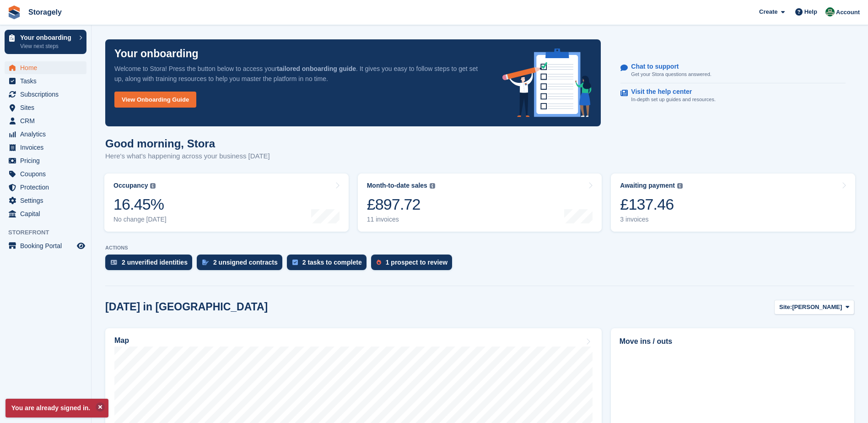  What do you see at coordinates (50, 233) in the screenshot?
I see `span: Storefront` at bounding box center [50, 233].